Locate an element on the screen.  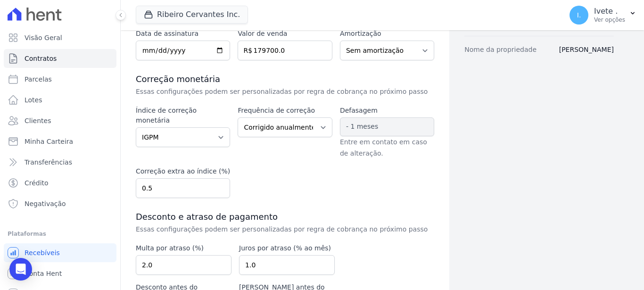
div: Plataformas is located at coordinates (60, 234).